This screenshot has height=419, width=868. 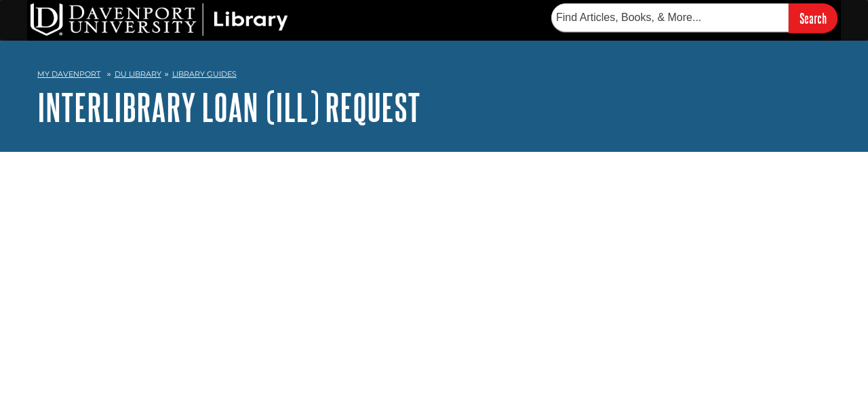 I want to click on a: Interlibrary Loan (ILL) Request, so click(x=229, y=108).